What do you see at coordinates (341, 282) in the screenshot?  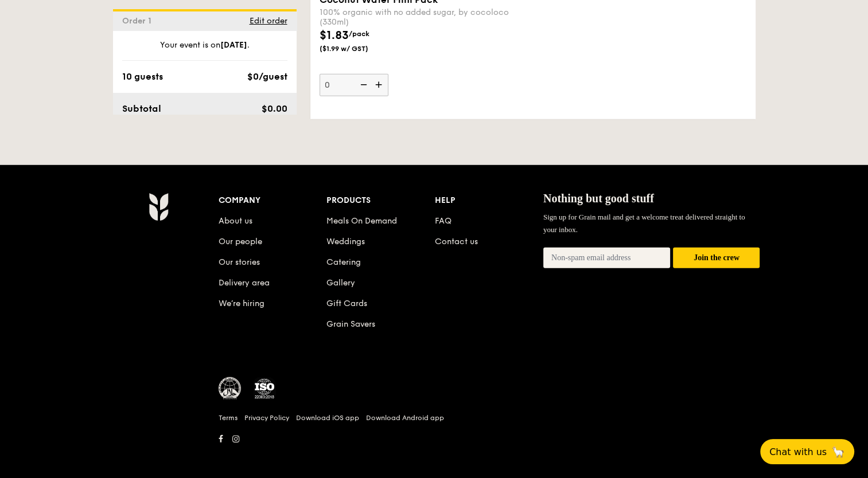 I see `a: Gallery` at bounding box center [341, 282].